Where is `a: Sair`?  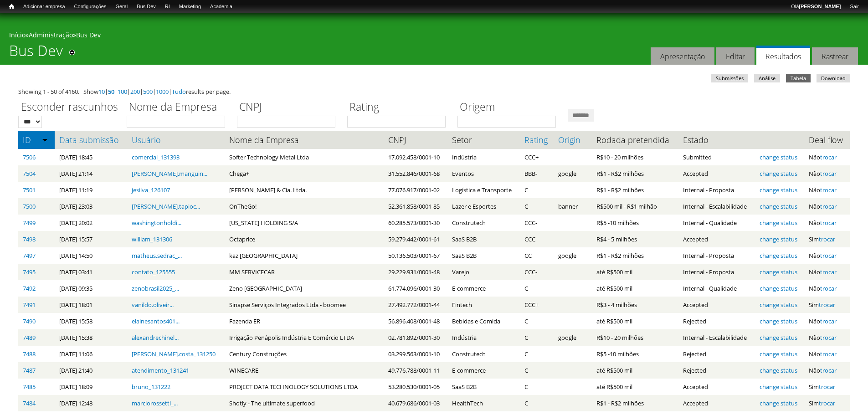
a: Sair is located at coordinates (855, 7).